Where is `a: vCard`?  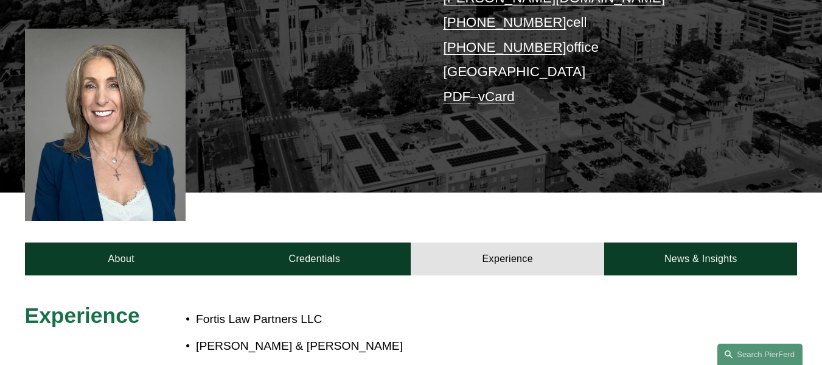
a: vCard is located at coordinates (497, 96).